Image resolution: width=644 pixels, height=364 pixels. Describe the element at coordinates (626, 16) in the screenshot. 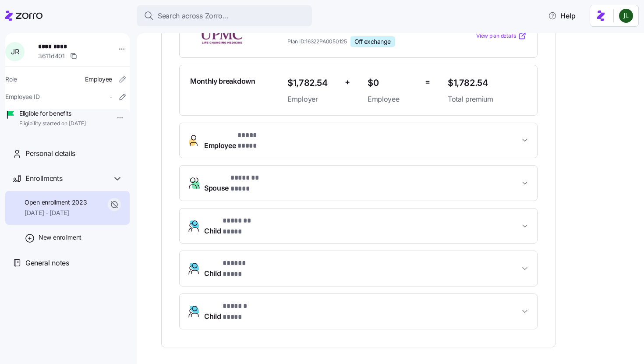

I see `img: d9b9d5af0451fe2f8c405234d2cf2198` at that location.